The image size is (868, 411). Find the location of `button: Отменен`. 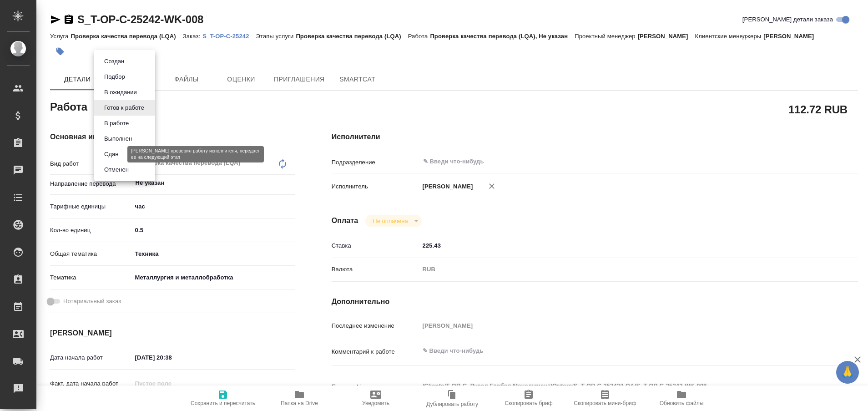

button: Отменен is located at coordinates (116, 170).